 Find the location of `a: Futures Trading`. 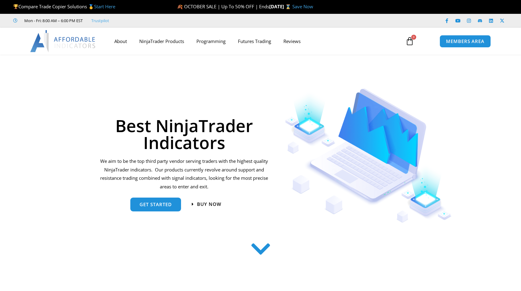

a: Futures Trading is located at coordinates (255, 41).